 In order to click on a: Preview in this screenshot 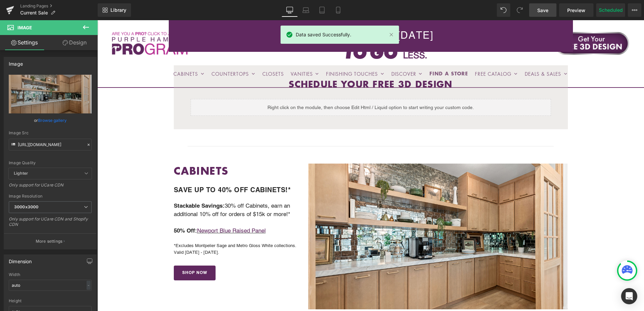, I will do `click(576, 10)`.